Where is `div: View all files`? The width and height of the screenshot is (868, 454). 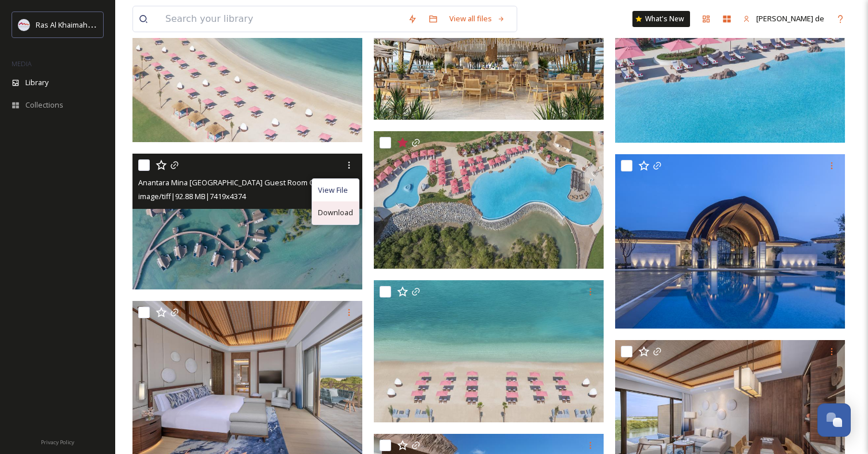 div: View all files is located at coordinates (477, 19).